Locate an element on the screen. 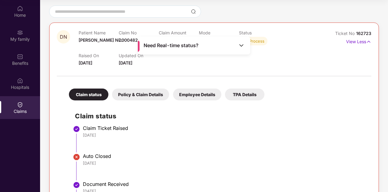 The width and height of the screenshot is (388, 192). div: Policy & Claim Details is located at coordinates (141, 94).